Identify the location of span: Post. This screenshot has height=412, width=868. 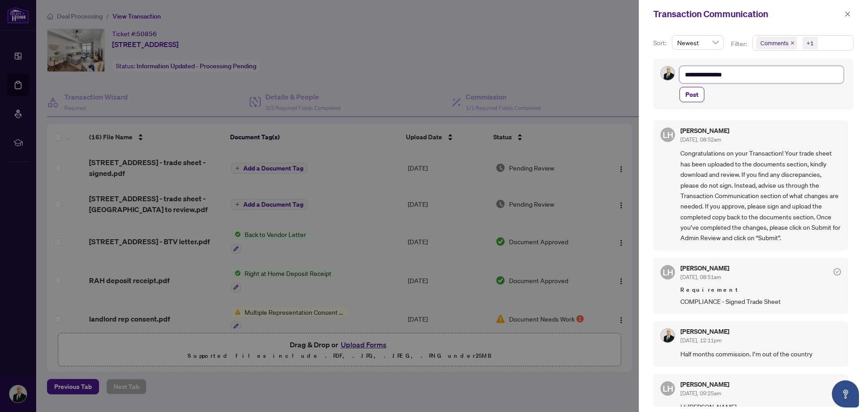
(692, 94).